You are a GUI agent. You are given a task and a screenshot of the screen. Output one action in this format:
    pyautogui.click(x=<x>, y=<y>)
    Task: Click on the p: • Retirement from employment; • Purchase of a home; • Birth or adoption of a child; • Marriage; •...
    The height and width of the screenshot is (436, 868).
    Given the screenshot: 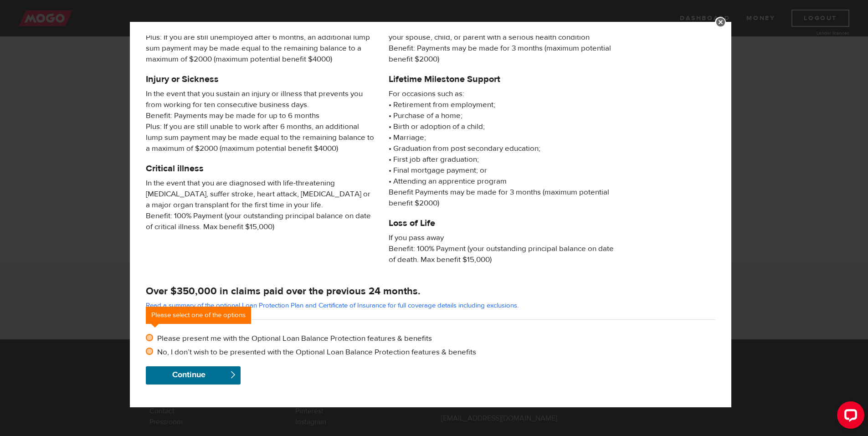 What is the action you would take?
    pyautogui.click(x=503, y=148)
    